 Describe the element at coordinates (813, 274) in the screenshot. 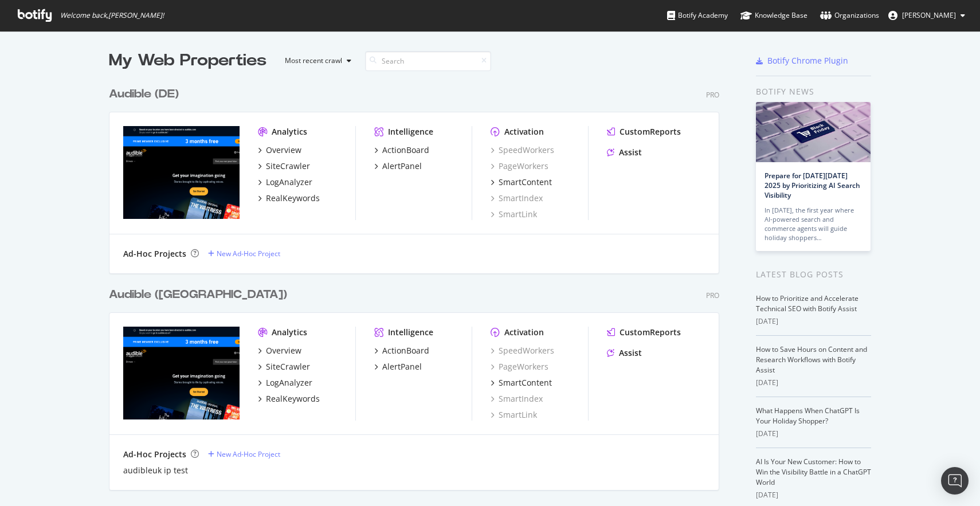

I see `div: Latest Blog Posts` at that location.